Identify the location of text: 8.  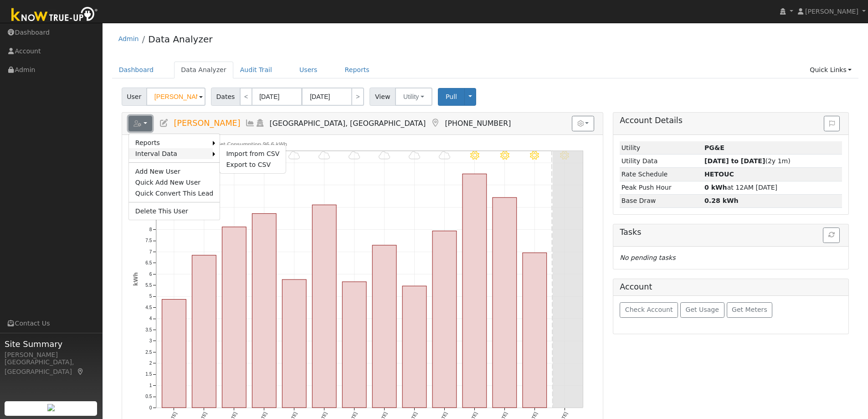
(150, 229).